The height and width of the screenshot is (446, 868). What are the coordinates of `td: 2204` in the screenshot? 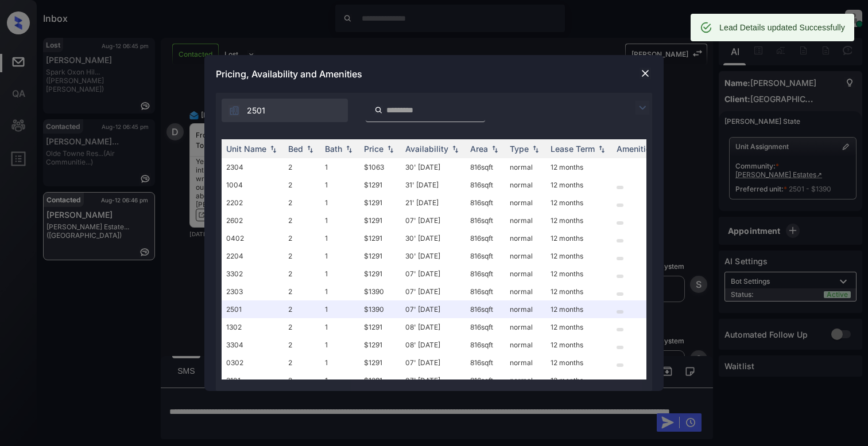 It's located at (253, 256).